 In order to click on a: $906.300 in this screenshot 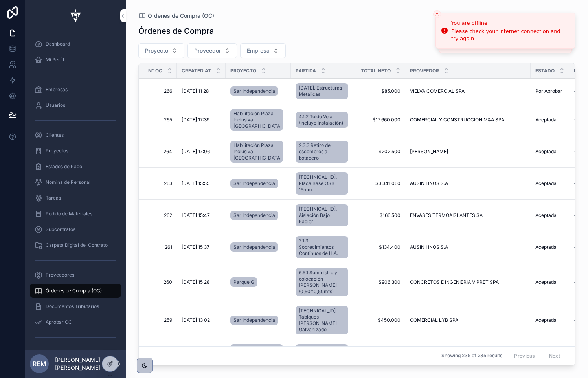, I will do `click(381, 282)`.